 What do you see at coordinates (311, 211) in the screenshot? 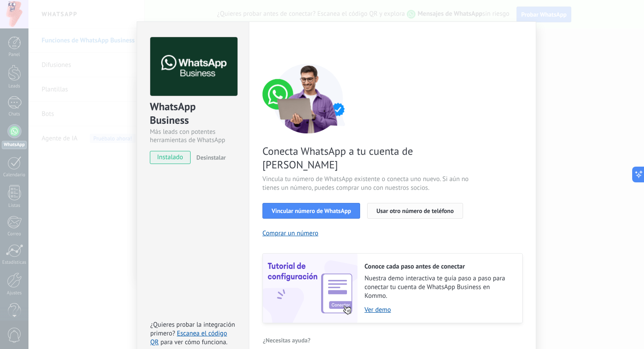
I see `span: Vincular número de WhatsApp` at bounding box center [311, 211].